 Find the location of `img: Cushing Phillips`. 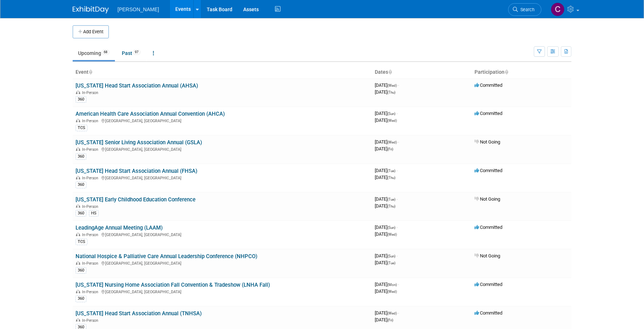

img: Cushing Phillips is located at coordinates (558, 9).